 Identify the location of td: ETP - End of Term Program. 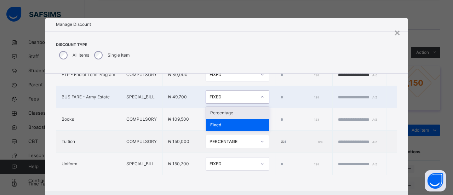
(88, 75).